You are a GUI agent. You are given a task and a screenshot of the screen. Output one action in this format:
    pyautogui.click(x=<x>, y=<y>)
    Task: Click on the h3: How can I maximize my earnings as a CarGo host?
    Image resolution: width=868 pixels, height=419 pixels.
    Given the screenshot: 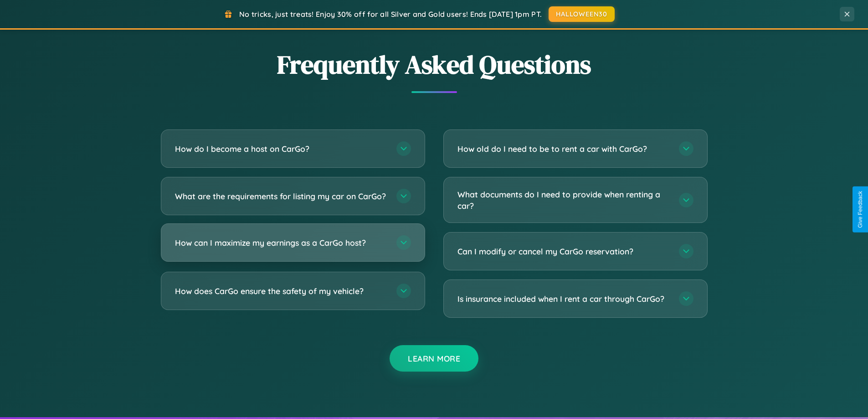 What is the action you would take?
    pyautogui.click(x=281, y=242)
    